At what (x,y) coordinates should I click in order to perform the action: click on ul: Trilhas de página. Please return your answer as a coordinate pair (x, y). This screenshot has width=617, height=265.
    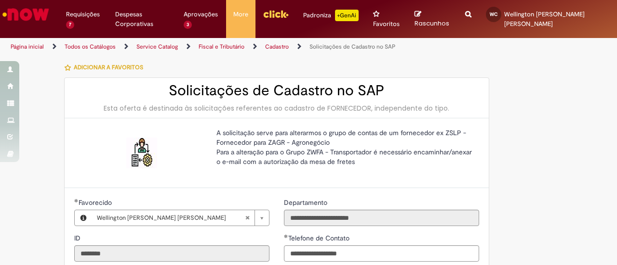
    Looking at the image, I should click on (205, 47).